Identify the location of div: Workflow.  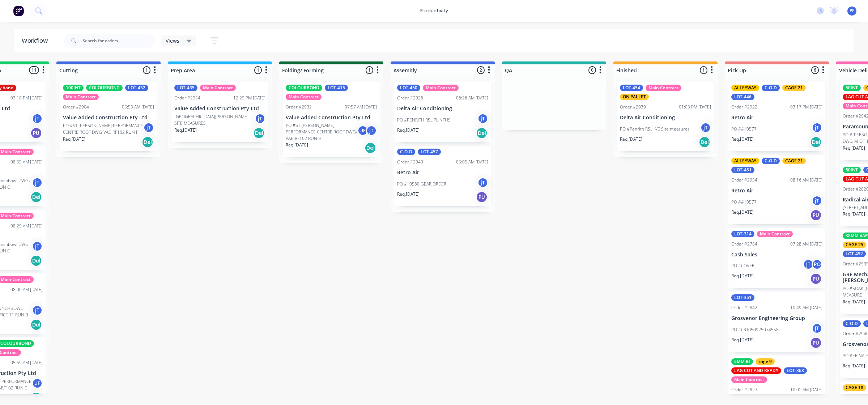
(36, 41).